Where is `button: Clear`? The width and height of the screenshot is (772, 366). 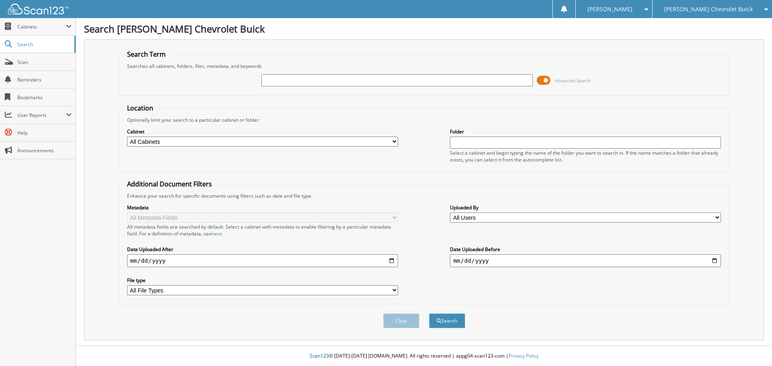
button: Clear is located at coordinates (401, 321).